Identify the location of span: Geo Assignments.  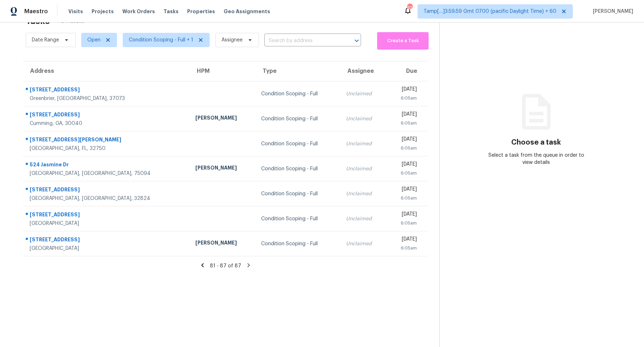
(247, 11).